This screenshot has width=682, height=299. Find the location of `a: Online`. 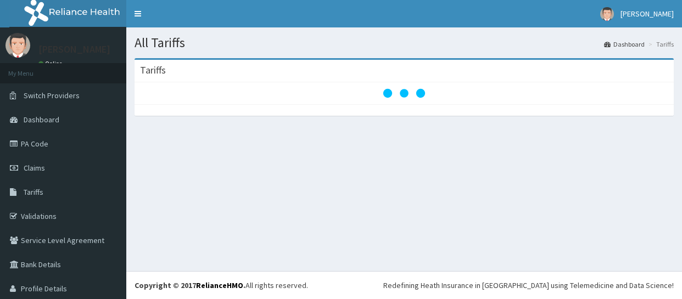

a: Online is located at coordinates (52, 64).